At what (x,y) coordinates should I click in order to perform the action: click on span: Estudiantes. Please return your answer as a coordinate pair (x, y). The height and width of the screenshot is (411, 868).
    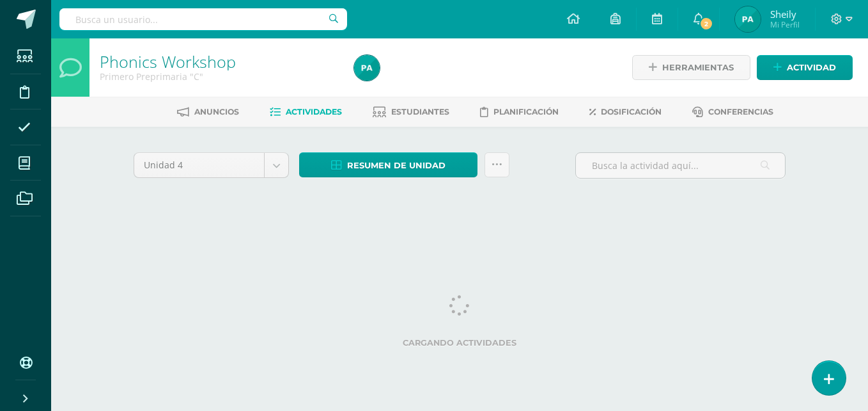
    Looking at the image, I should click on (420, 111).